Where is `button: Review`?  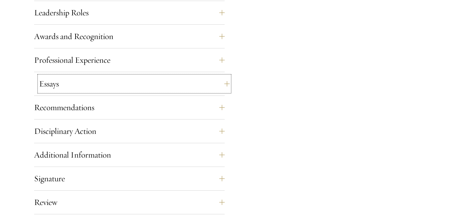 button: Review is located at coordinates (129, 203).